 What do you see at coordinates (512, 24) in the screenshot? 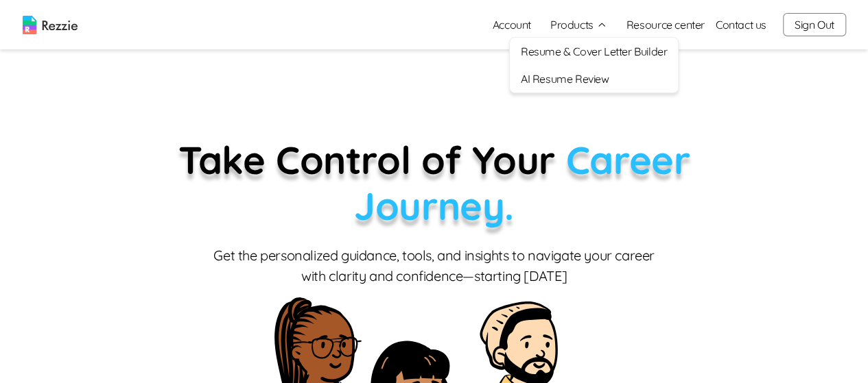
I see `a: Account` at bounding box center [512, 24].